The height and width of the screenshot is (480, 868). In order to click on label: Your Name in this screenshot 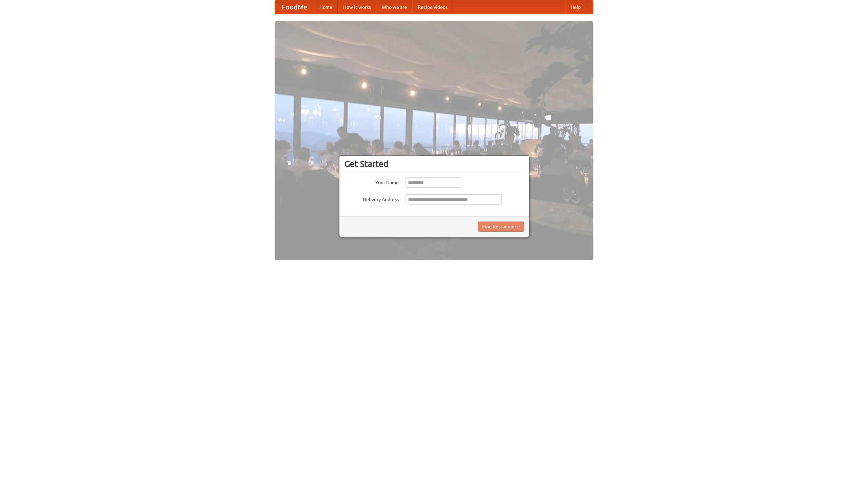, I will do `click(372, 181)`.